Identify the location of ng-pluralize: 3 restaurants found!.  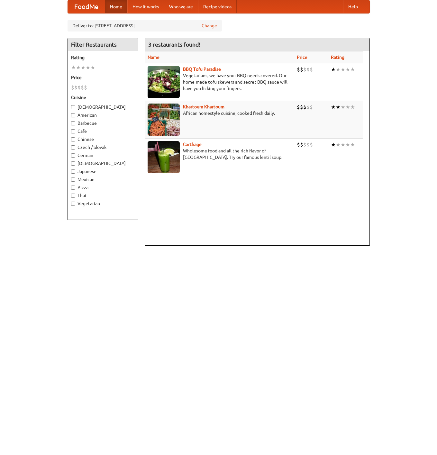
(174, 44).